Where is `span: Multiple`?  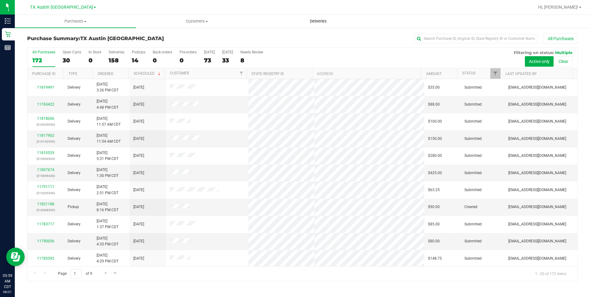 span: Multiple is located at coordinates (564, 52).